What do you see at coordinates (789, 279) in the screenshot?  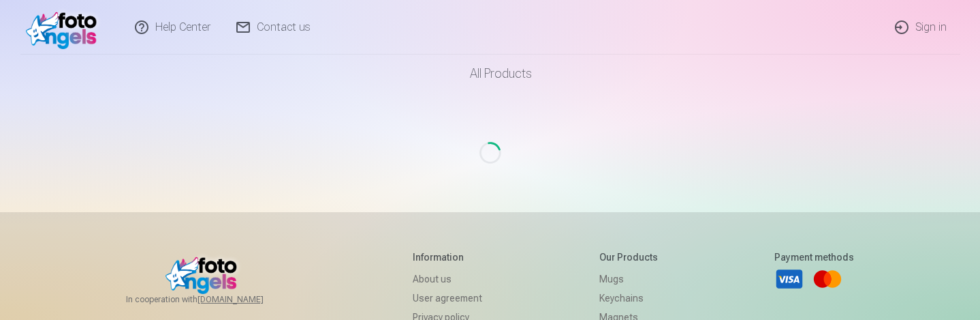 I see `a: Visa` at bounding box center [789, 279].